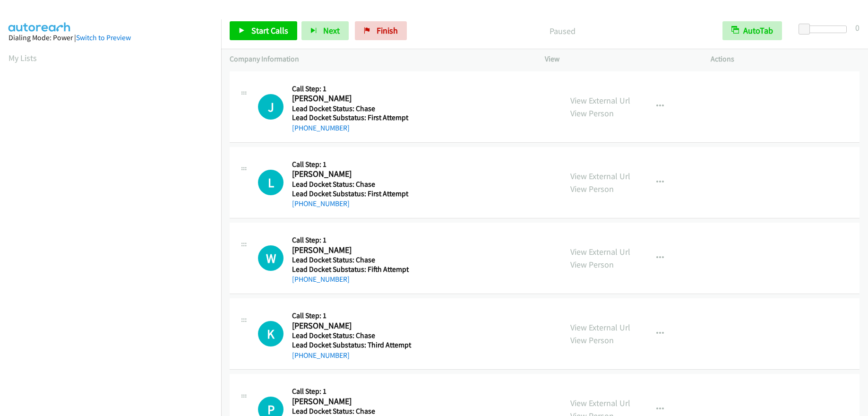  What do you see at coordinates (270, 30) in the screenshot?
I see `span: Start Calls` at bounding box center [270, 30].